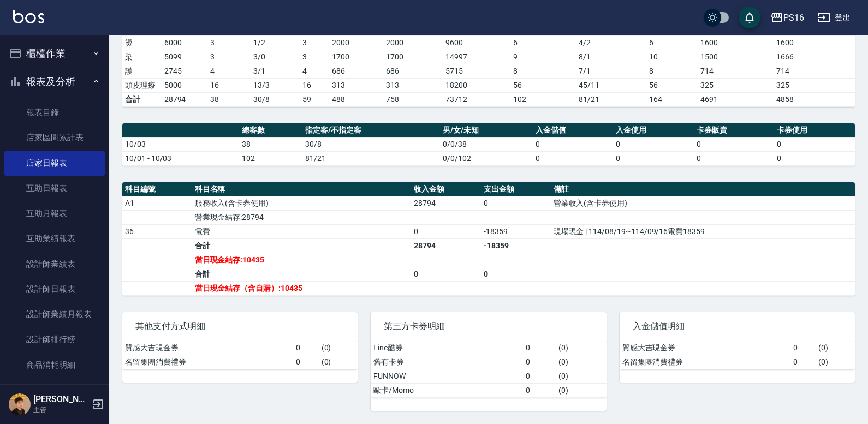 The height and width of the screenshot is (424, 868). I want to click on td: 73712, so click(476, 99).